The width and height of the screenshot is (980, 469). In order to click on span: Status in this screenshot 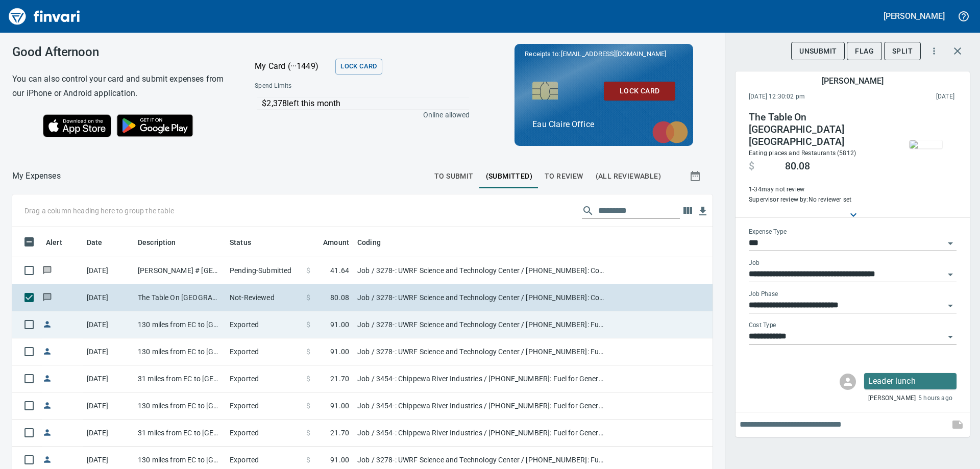, I will do `click(247, 242)`.